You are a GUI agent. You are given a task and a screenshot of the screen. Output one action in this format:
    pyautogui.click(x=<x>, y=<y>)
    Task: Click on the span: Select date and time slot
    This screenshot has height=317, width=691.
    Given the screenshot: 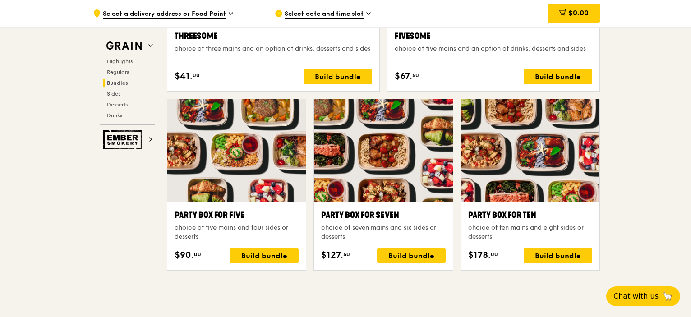 What is the action you would take?
    pyautogui.click(x=324, y=14)
    